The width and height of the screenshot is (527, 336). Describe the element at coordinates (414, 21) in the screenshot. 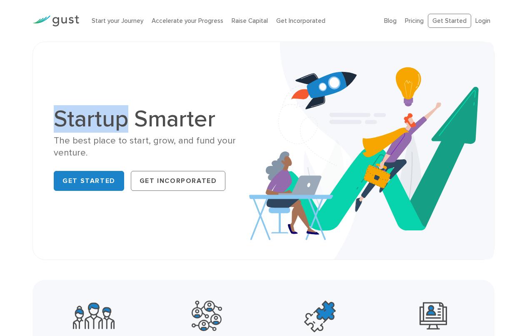

I see `a: Pricing` at that location.